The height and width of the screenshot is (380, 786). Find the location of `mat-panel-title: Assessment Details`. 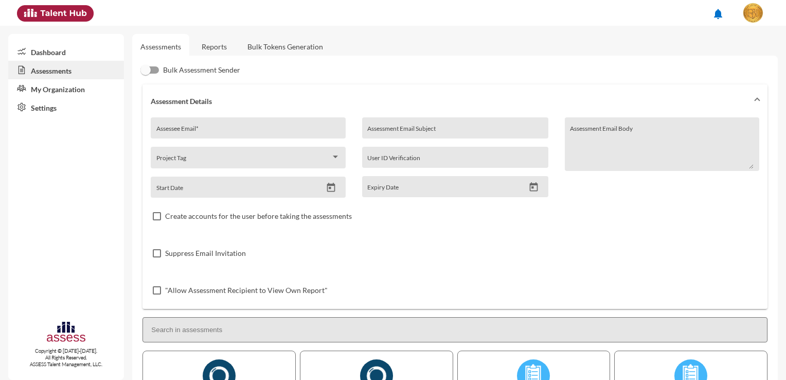

mat-panel-title: Assessment Details is located at coordinates (449, 101).